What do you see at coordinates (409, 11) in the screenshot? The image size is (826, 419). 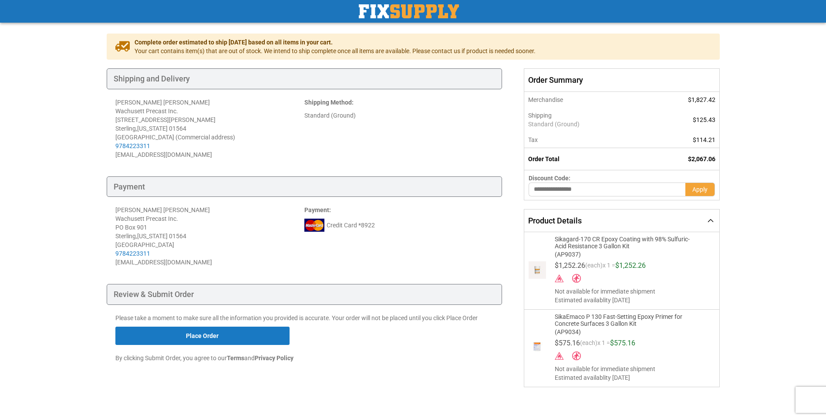 I see `img: Fix Industrial Supply` at bounding box center [409, 11].